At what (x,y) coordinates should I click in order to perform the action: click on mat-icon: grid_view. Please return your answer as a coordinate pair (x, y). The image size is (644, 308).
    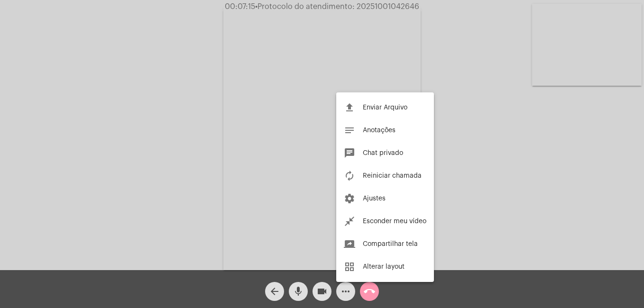
    Looking at the image, I should click on (349, 267).